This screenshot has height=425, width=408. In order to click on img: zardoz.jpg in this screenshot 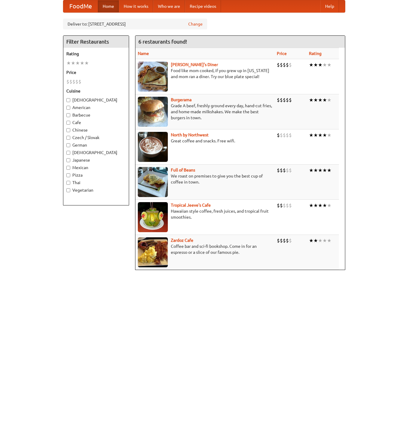, I will do `click(153, 252)`.